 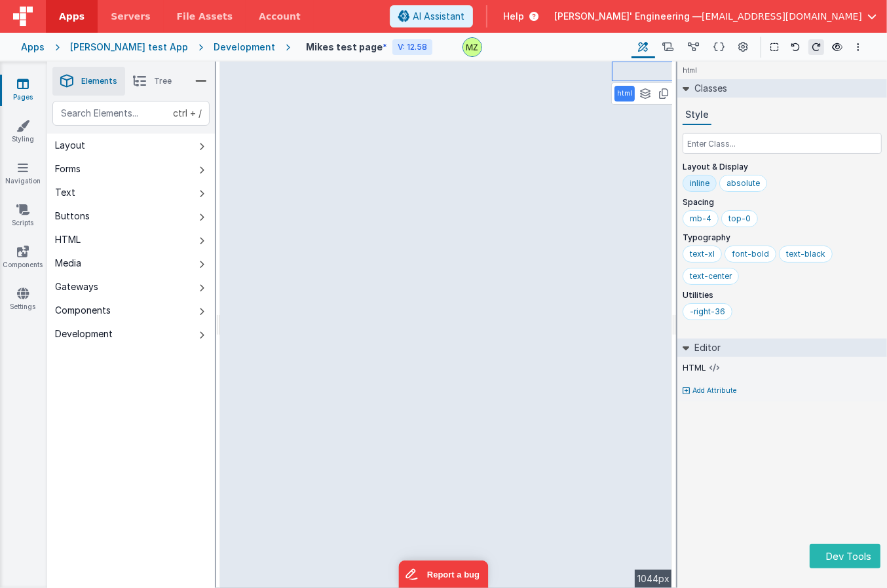 I want to click on p: Layout & Display, so click(x=782, y=166).